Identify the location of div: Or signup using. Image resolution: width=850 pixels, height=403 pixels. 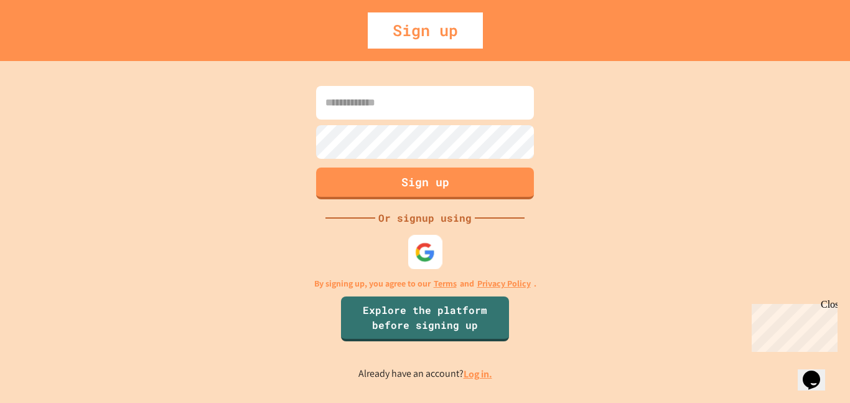
(425, 218).